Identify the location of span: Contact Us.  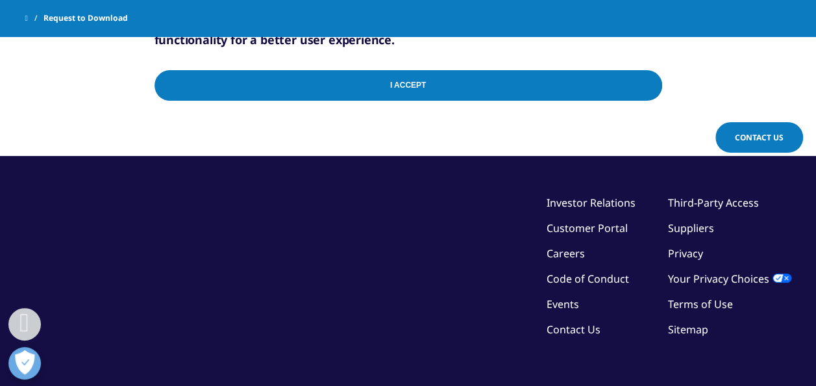
(759, 137).